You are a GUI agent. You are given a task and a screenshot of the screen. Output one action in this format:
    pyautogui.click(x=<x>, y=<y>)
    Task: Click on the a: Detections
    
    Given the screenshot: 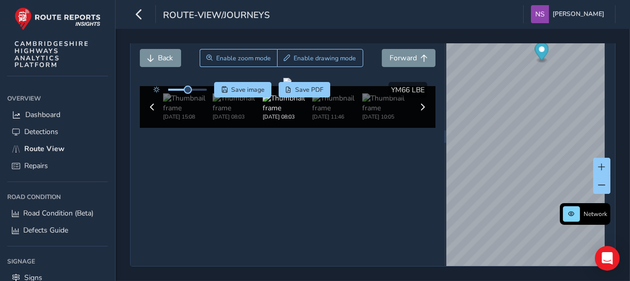 What is the action you would take?
    pyautogui.click(x=57, y=132)
    